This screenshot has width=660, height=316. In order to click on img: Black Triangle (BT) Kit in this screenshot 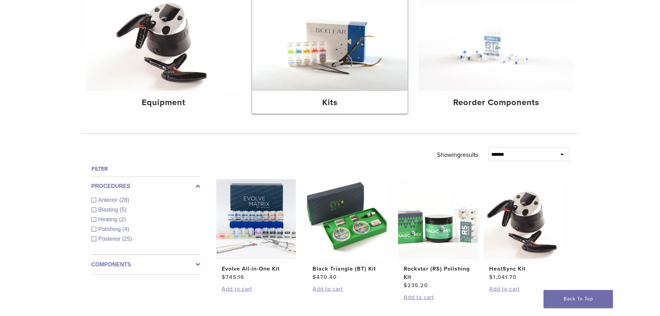, I will do `click(347, 219)`.